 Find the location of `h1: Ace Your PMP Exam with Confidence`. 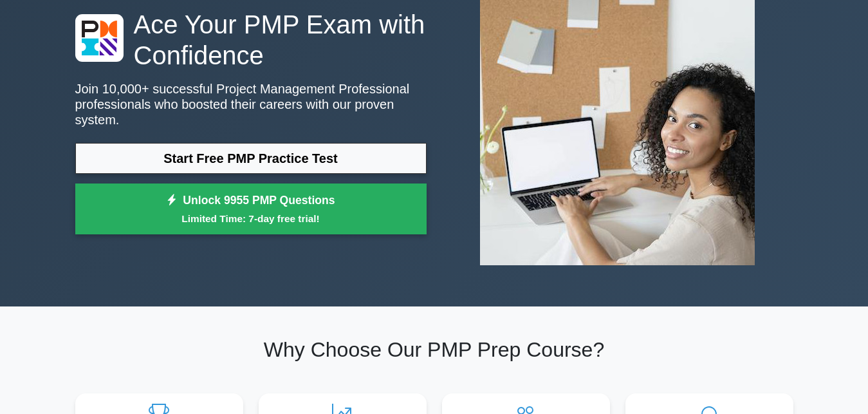

h1: Ace Your PMP Exam with Confidence is located at coordinates (251, 40).